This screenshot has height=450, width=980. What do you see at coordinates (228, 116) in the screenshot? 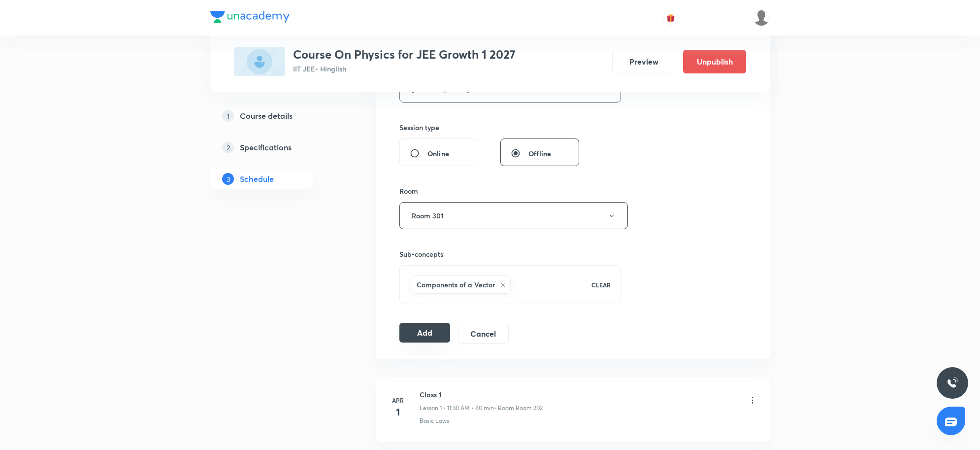
I see `p: 1` at bounding box center [228, 116].